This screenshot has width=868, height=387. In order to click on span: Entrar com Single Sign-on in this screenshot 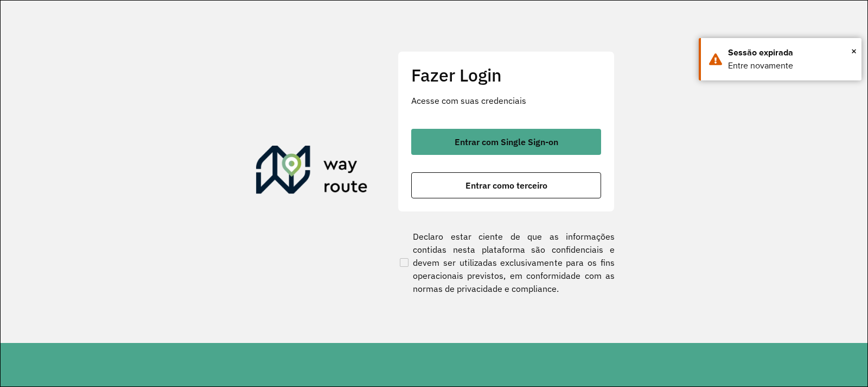, I will do `click(506, 142)`.